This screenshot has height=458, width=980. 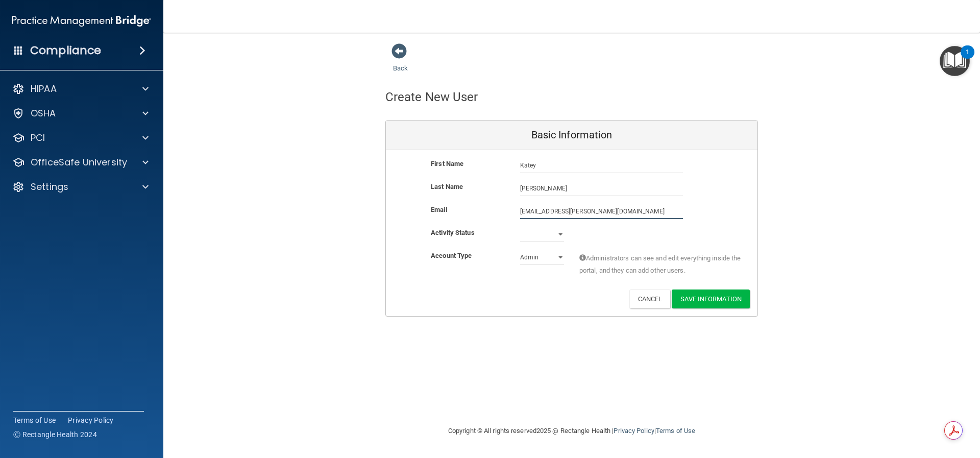 I want to click on b: First Name, so click(x=447, y=164).